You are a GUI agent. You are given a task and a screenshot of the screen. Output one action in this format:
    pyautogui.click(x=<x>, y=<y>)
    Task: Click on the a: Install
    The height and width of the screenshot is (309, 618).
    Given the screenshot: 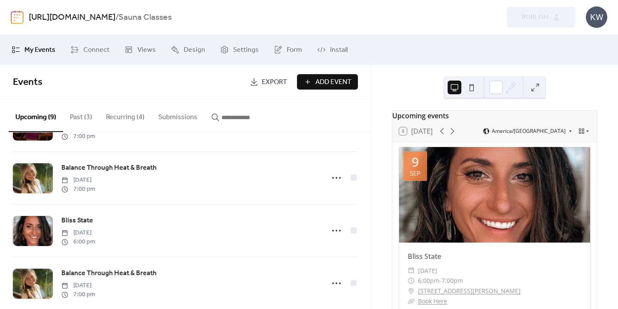 What is the action you would take?
    pyautogui.click(x=332, y=50)
    